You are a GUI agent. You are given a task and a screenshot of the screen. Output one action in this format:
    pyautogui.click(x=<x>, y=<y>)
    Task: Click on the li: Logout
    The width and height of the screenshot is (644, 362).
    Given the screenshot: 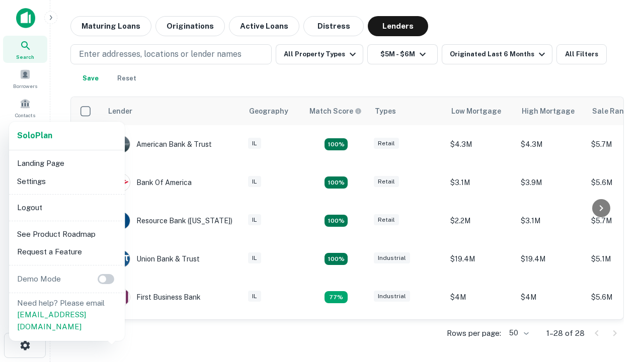 What is the action you would take?
    pyautogui.click(x=67, y=208)
    